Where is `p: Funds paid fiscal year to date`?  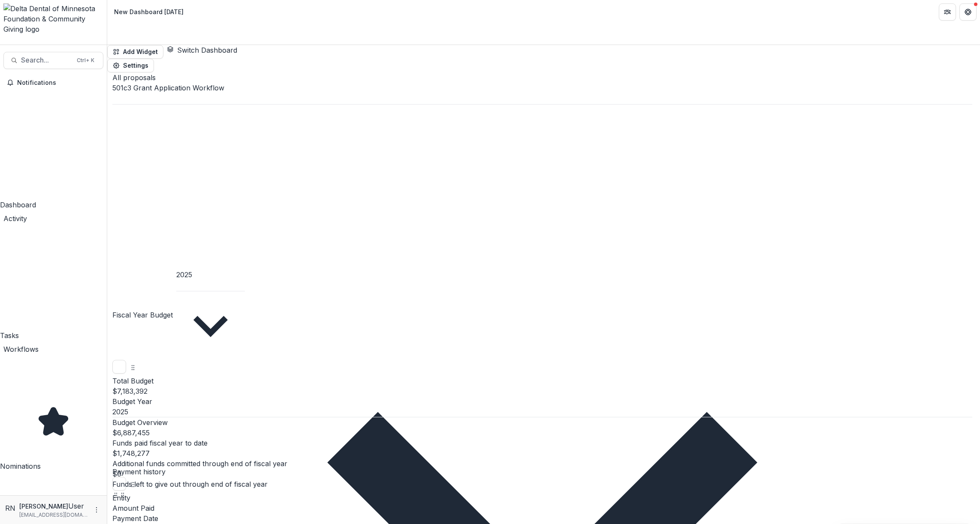 p: Funds paid fiscal year to date is located at coordinates (542, 443).